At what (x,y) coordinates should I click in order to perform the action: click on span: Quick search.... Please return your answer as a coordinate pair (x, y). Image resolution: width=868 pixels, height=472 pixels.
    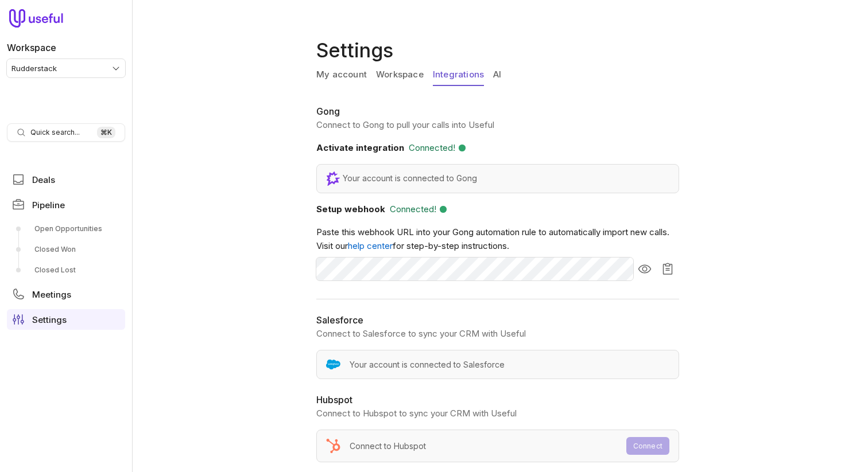
    Looking at the image, I should click on (55, 133).